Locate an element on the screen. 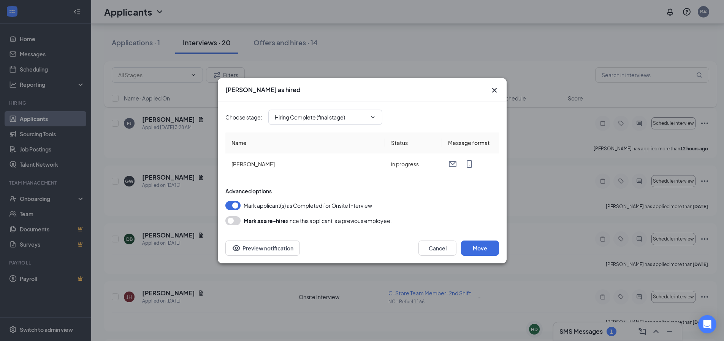 The image size is (724, 341). svg: MobileSms is located at coordinates (470, 164).